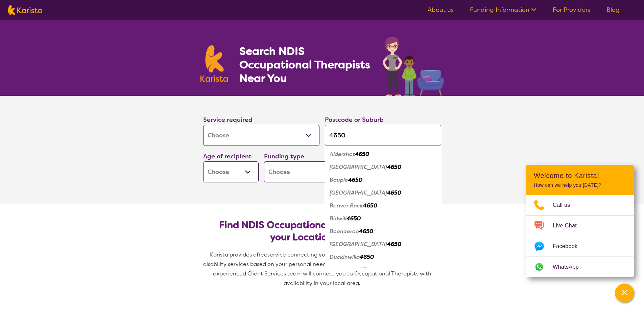  I want to click on div: Boonooroo Plains 4650, so click(383, 244).